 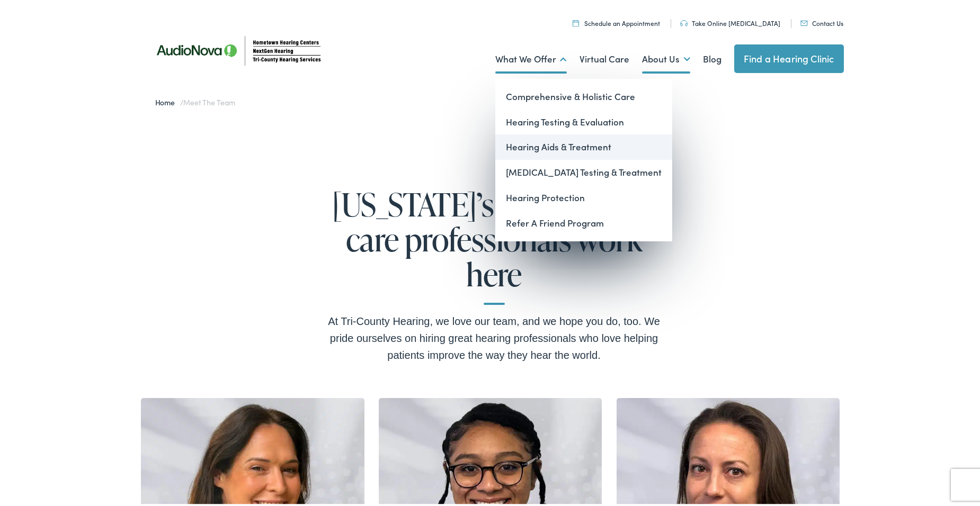 I want to click on a: Refer A Friend Program, so click(x=583, y=221).